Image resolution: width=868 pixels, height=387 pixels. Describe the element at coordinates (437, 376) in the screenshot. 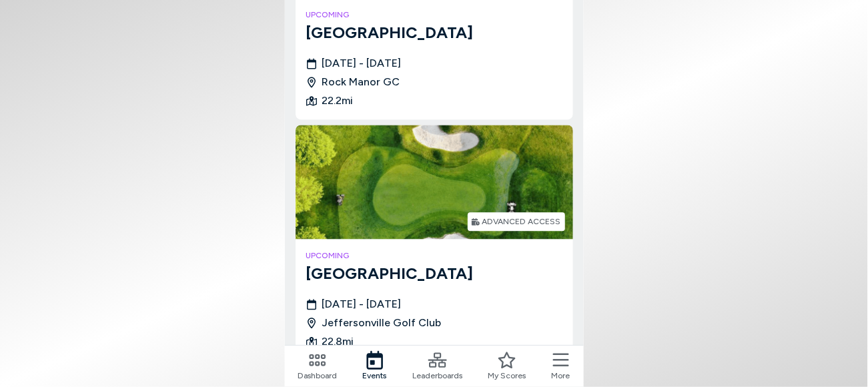

I see `span: Leaderboards` at that location.